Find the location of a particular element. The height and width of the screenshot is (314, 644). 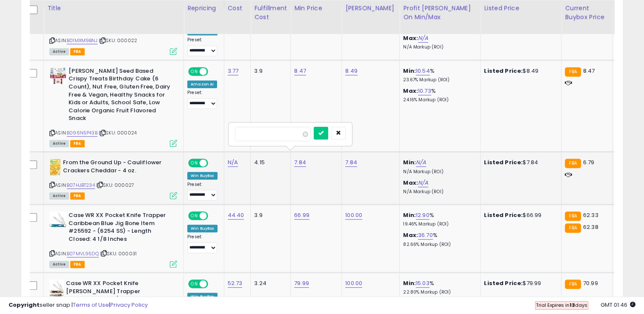

span: 6.79 is located at coordinates (589, 163).